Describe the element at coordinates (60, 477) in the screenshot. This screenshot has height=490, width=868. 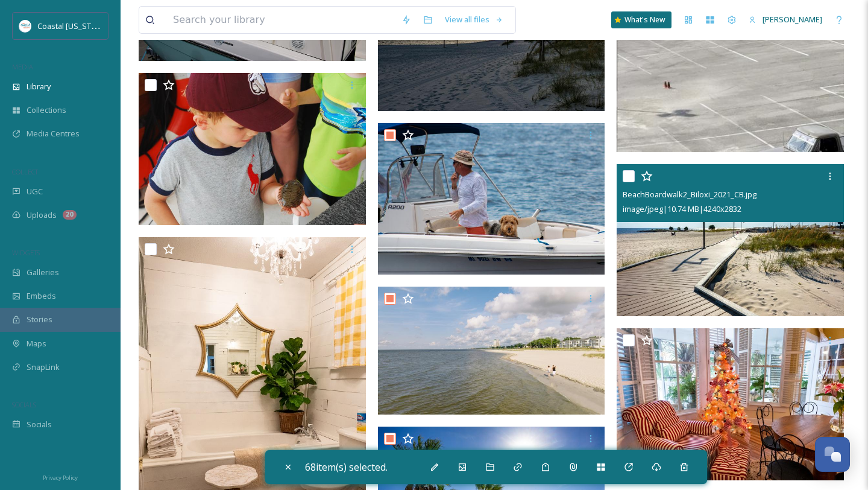
I see `span: Privacy Policy` at that location.